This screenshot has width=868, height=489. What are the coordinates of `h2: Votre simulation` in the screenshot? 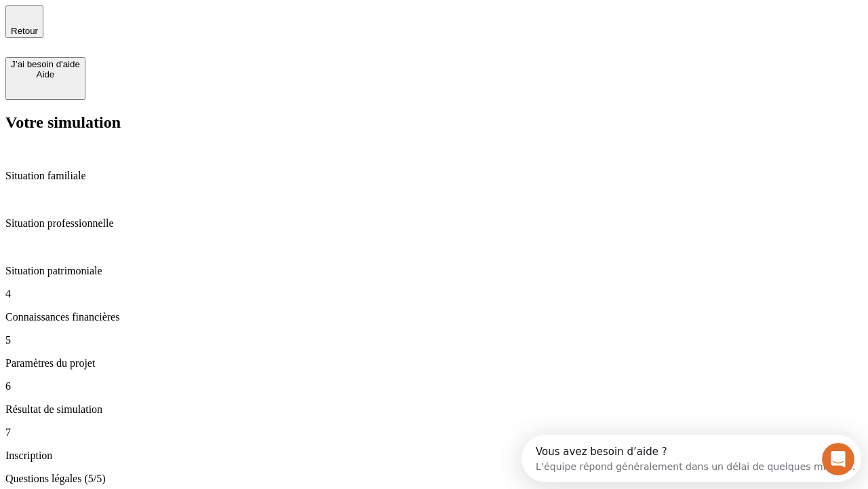 It's located at (434, 122).